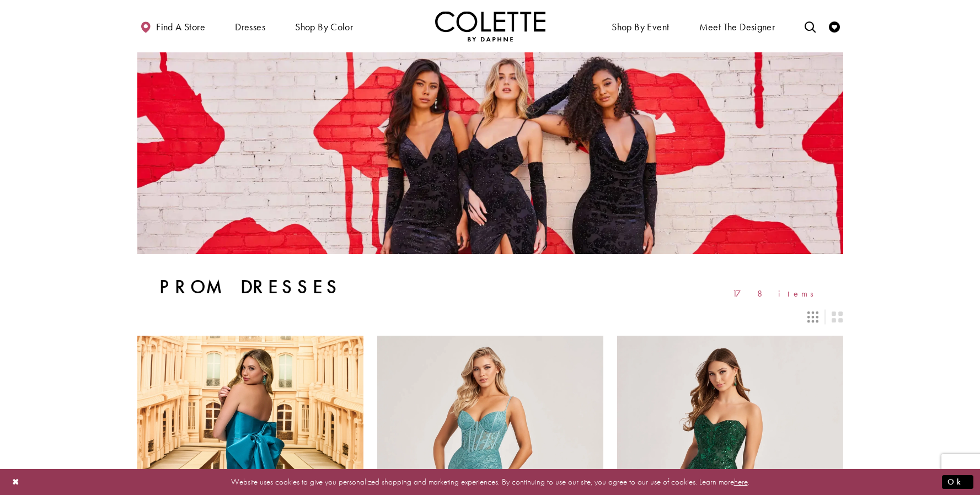 The image size is (980, 495). Describe the element at coordinates (490, 482) in the screenshot. I see `p: Website uses cookies to give you personalized shopping and marketing experiences. By continuing t...` at that location.